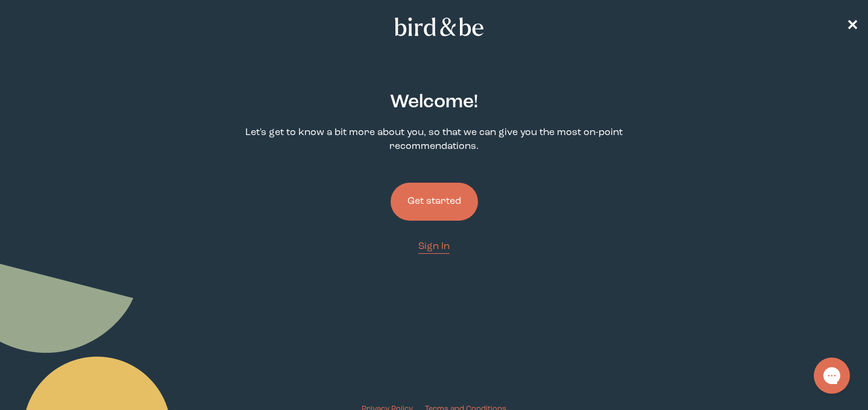  I want to click on h2: Welcome !, so click(434, 102).